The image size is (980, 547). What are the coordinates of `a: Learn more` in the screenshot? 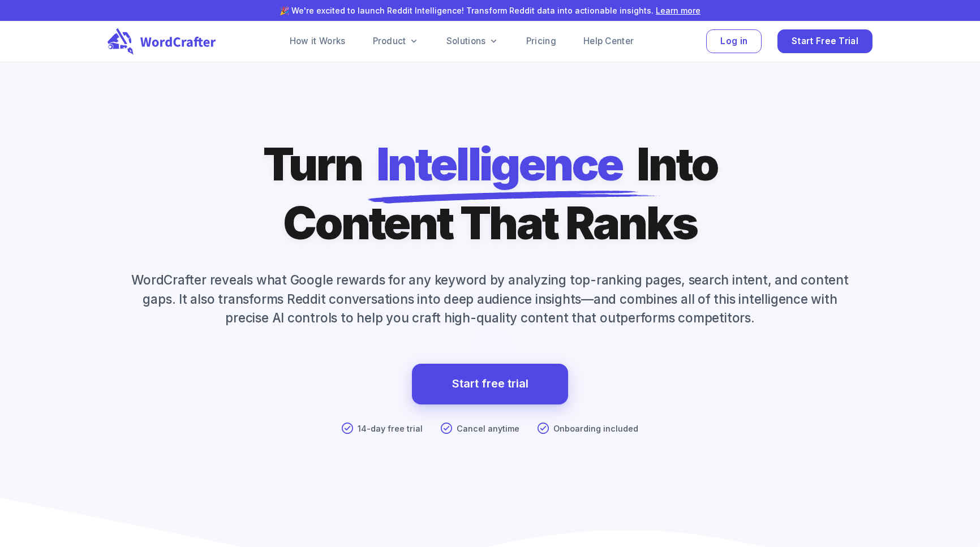 It's located at (678, 10).